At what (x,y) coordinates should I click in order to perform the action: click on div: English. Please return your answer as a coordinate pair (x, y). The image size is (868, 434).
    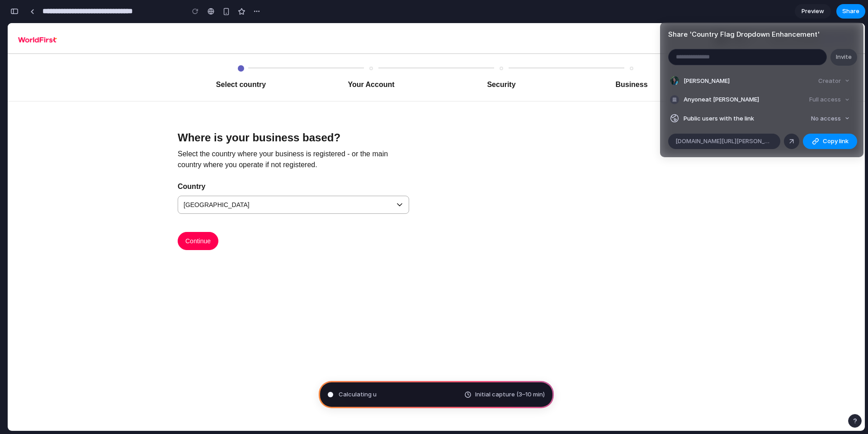
    Looking at the image, I should click on (732, 16).